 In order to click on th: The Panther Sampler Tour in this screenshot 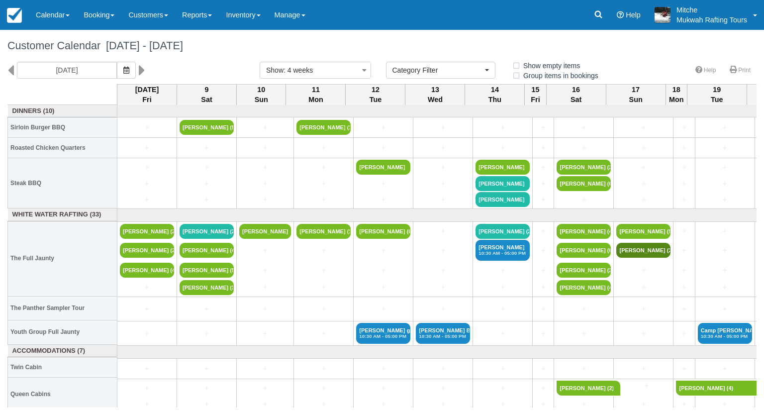, I will do `click(63, 308)`.